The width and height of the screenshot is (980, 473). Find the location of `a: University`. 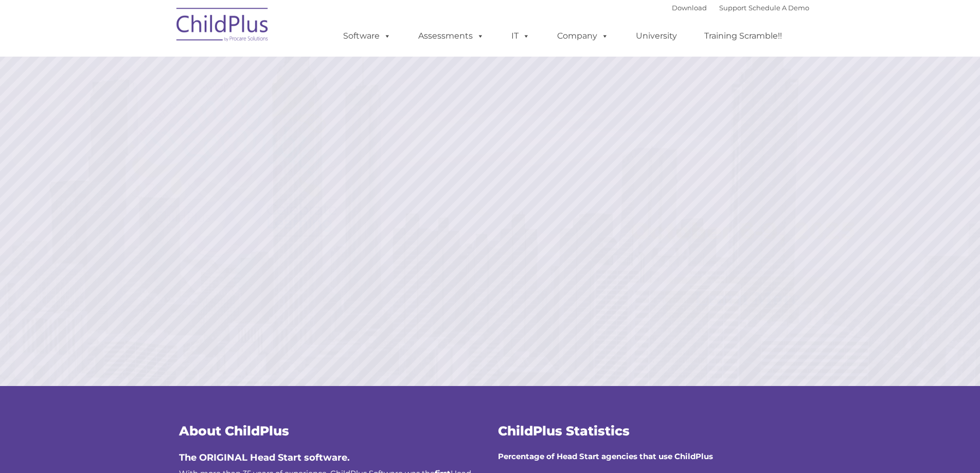

a: University is located at coordinates (656, 36).